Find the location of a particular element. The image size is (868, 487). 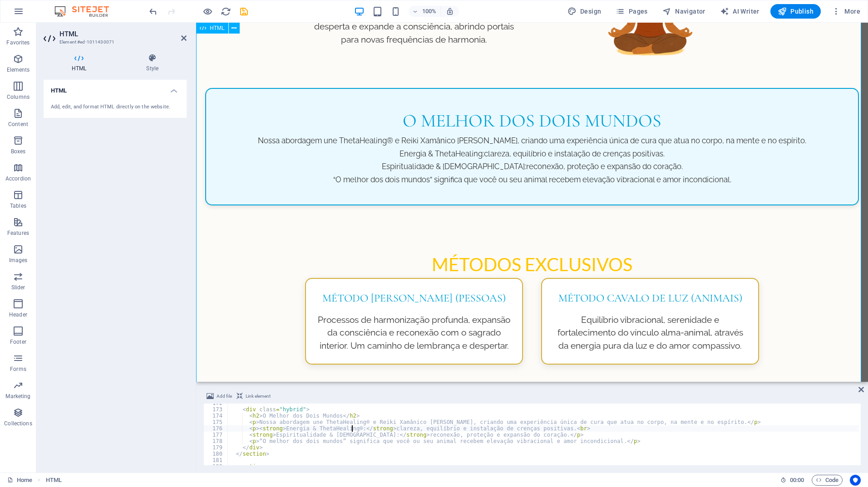

div: 179 is located at coordinates (216, 448).